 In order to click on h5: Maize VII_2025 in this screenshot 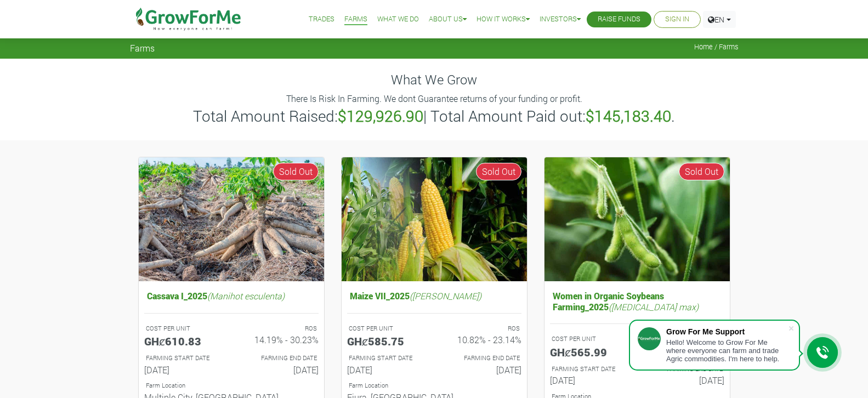, I will do `click(434, 296)`.